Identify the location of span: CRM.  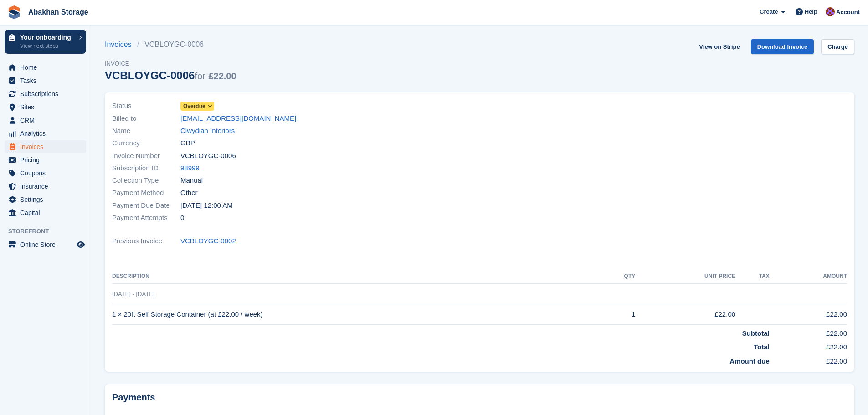
(48, 120).